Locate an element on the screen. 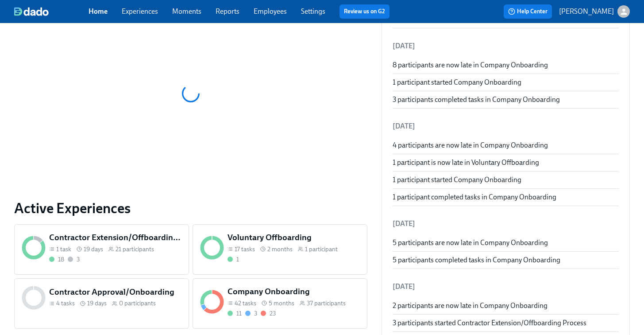 The image size is (644, 335). a: Company Onboarding42 tasks 5 months37 participants11323 is located at coordinates (280, 304).